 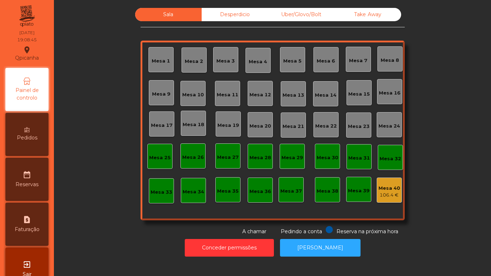 I want to click on div: Mesa 11, so click(x=227, y=95).